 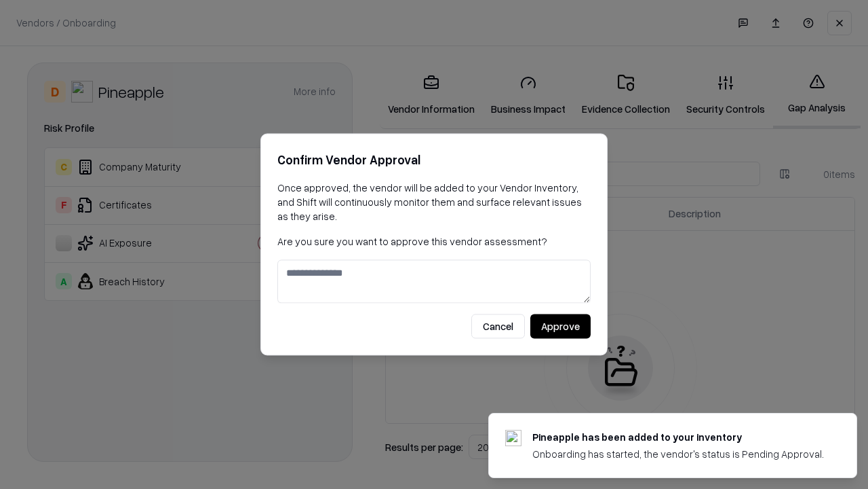 What do you see at coordinates (434, 159) in the screenshot?
I see `h2: Confirm Vendor Approval` at bounding box center [434, 159].